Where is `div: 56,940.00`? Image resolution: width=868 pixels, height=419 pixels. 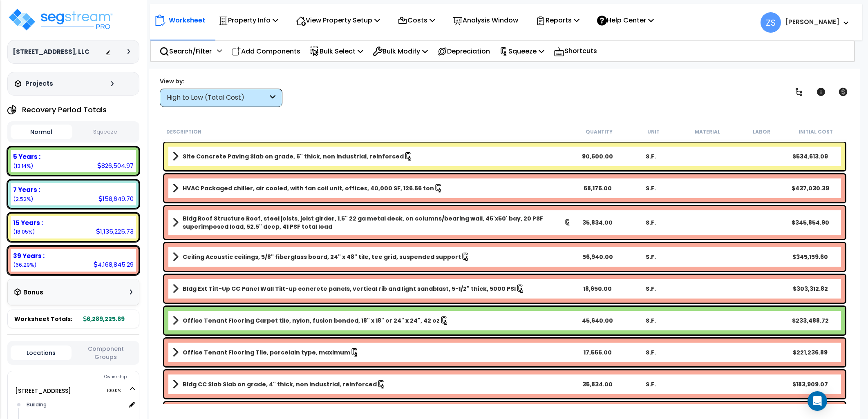 div: 56,940.00 is located at coordinates (597, 257).